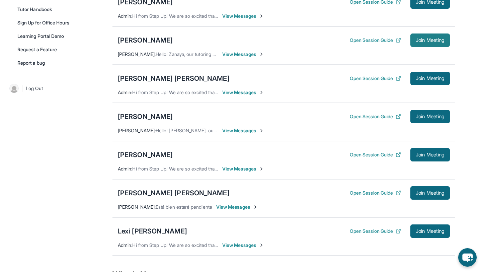 This screenshot has width=482, height=272. Describe the element at coordinates (46, 63) in the screenshot. I see `a: Report a bug` at that location.